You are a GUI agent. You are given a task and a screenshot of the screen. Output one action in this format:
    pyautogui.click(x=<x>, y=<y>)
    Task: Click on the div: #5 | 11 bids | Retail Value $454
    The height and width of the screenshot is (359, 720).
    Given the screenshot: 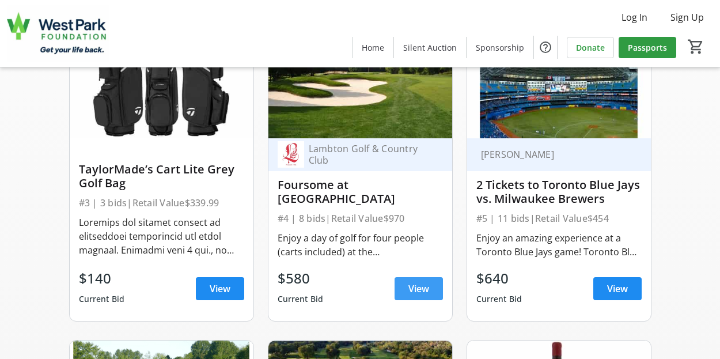 What is the action you would take?
    pyautogui.click(x=559, y=218)
    